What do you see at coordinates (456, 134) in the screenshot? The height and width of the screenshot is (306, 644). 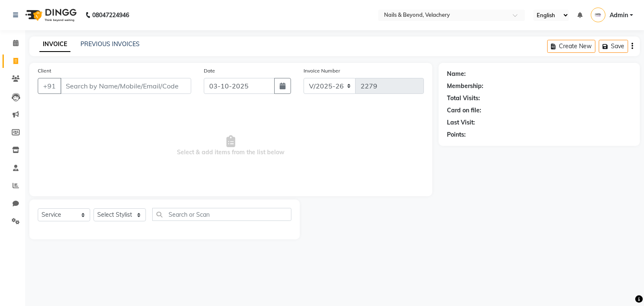 I see `div: Points:` at bounding box center [456, 134].